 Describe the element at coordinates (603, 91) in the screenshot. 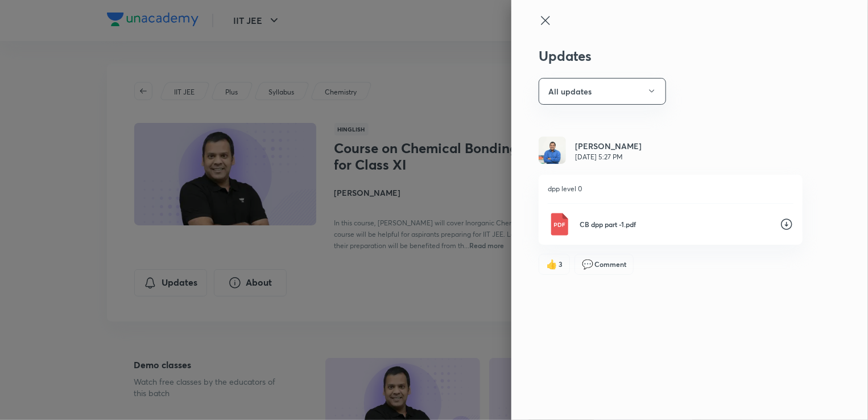

I see `button: All updates` at that location.